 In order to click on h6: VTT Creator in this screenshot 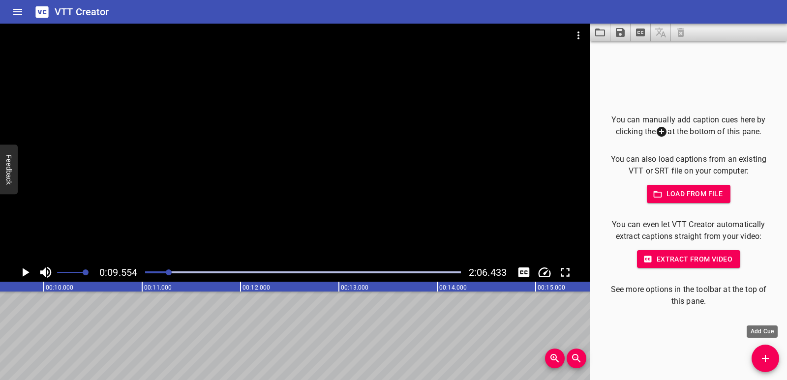, I will do `click(82, 12)`.